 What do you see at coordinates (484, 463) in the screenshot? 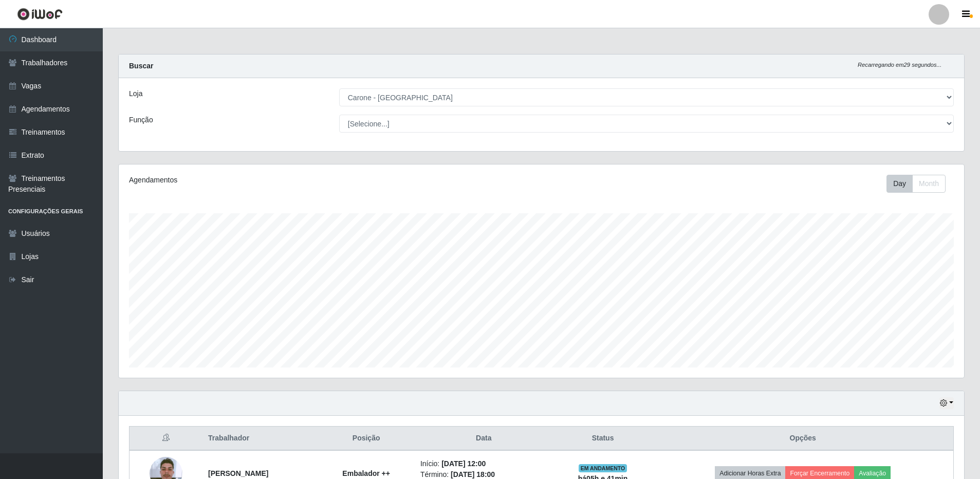
I see `li: Início:` at bounding box center [484, 463].